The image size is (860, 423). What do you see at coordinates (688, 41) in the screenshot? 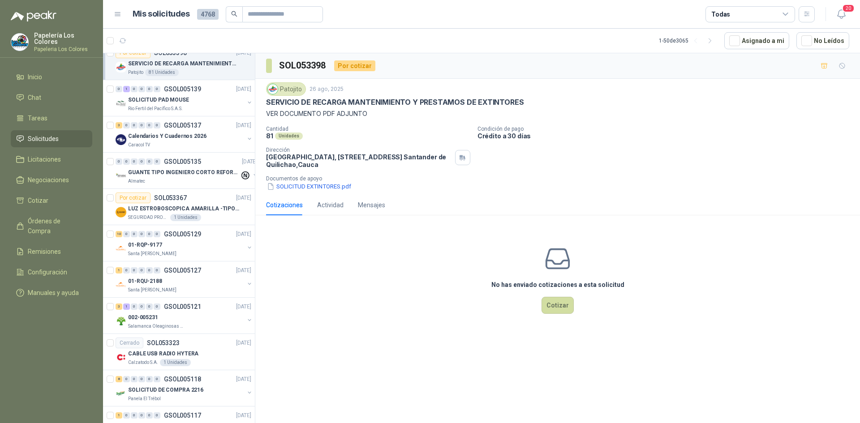
I see `div: 1 - 50 de 3065` at bounding box center [688, 41].